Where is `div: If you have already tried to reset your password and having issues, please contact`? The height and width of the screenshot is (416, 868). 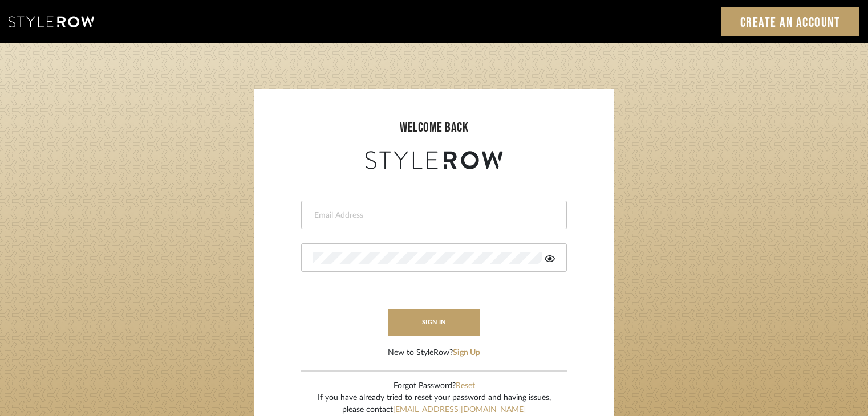 div: If you have already tried to reset your password and having issues, please contact is located at coordinates (434, 404).